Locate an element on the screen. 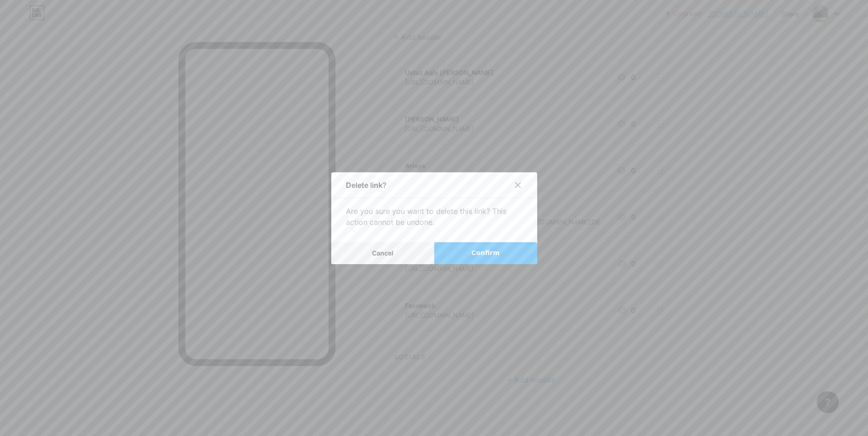 This screenshot has width=868, height=436. button: Cancel is located at coordinates (383, 253).